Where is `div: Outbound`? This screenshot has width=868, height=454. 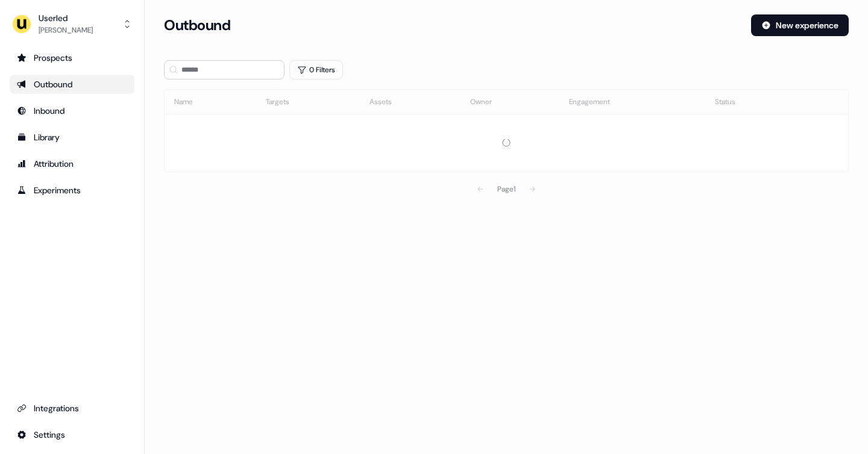 div: Outbound is located at coordinates (72, 84).